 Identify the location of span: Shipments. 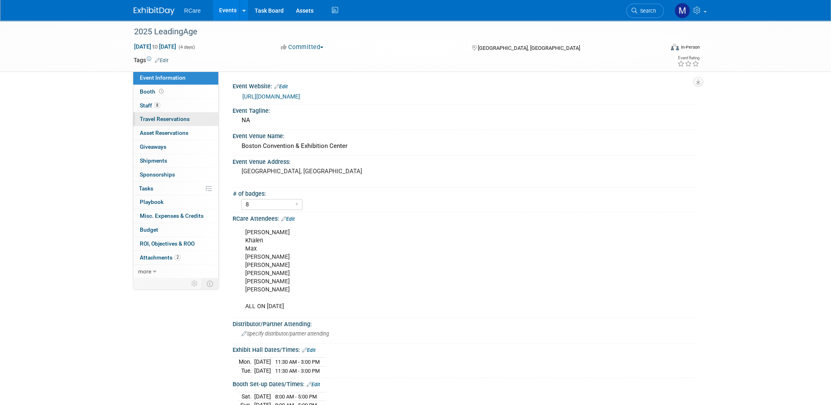
(153, 161).